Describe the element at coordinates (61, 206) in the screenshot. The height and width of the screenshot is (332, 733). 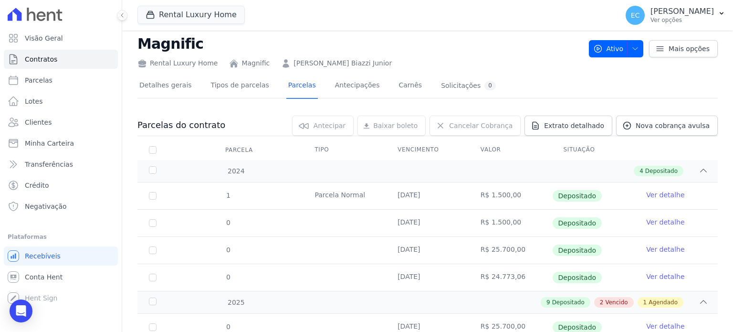
I see `a: Negativação` at that location.